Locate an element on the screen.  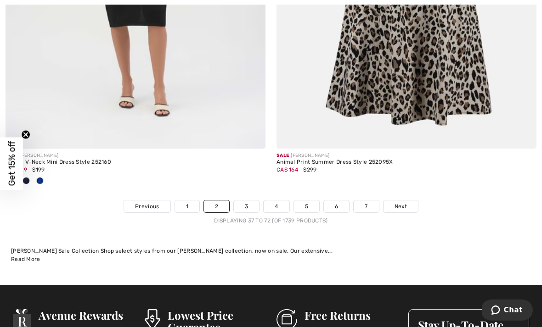
a: Previous is located at coordinates (147, 207).